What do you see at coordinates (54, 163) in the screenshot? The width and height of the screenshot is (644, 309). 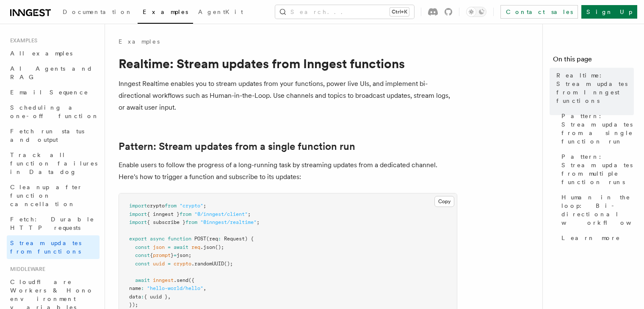 I see `span: Track all function failures in Datadog` at bounding box center [54, 163].